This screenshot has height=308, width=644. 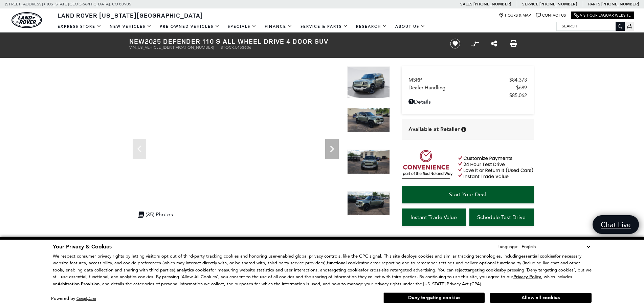 I want to click on a: ComplyAuto, so click(x=86, y=298).